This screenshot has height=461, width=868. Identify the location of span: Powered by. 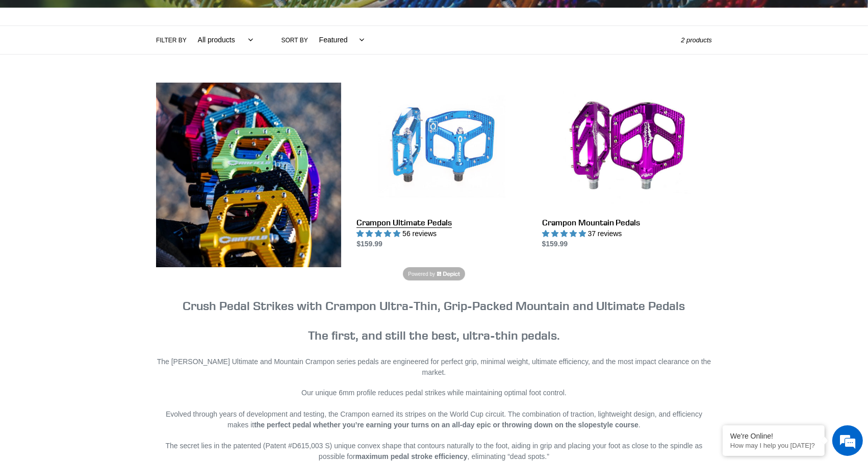
(421, 274).